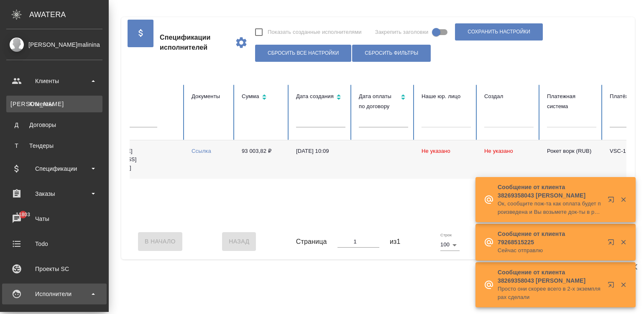 The height and width of the screenshot is (314, 644). I want to click on td: Рокет ворк (RUB), so click(571, 160).